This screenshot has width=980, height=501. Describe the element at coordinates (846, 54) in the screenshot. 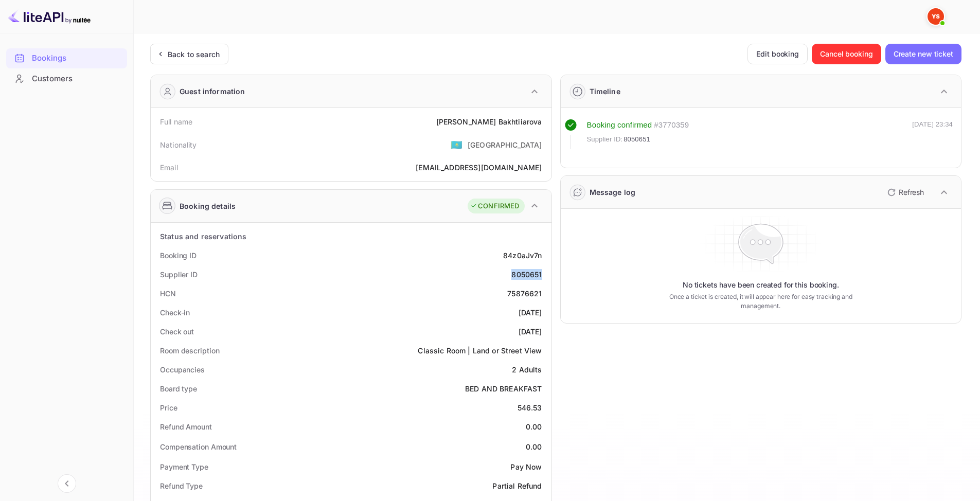

I see `button: Cancel booking` at that location.